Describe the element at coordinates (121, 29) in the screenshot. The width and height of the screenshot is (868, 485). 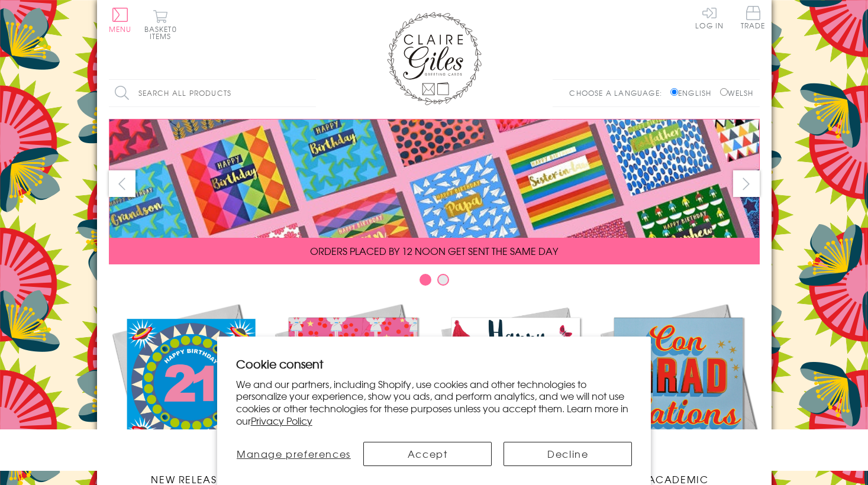
I see `span: Menu` at that location.